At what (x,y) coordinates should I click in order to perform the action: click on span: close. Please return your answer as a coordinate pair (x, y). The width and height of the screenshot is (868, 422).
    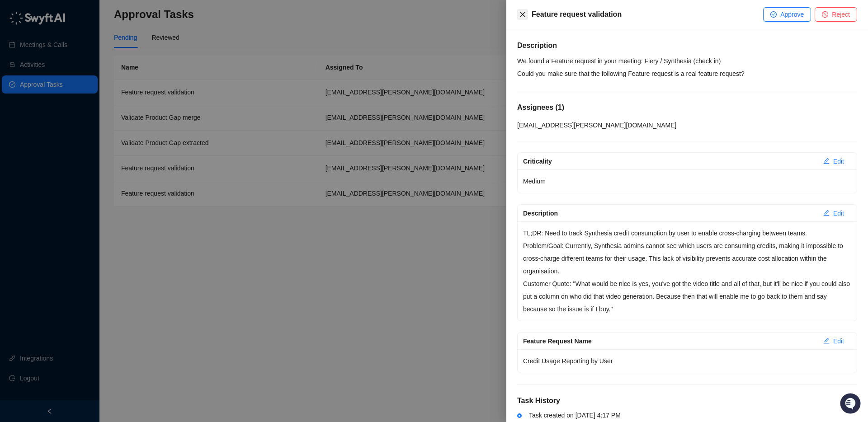
    Looking at the image, I should click on (523, 14).